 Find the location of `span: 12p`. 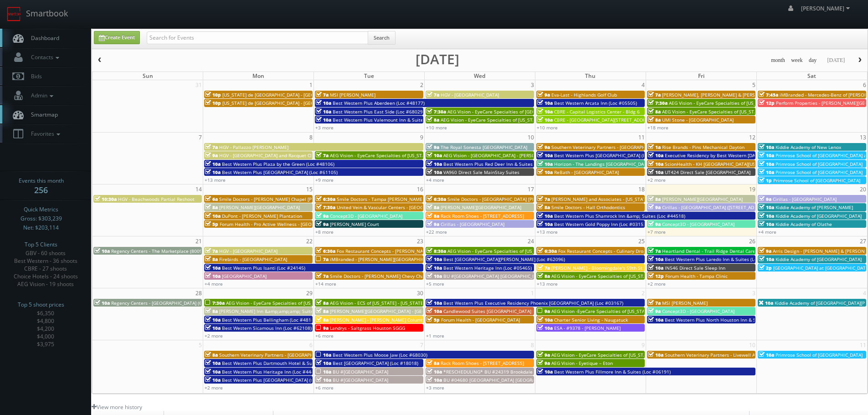

span: 12p is located at coordinates (656, 276).